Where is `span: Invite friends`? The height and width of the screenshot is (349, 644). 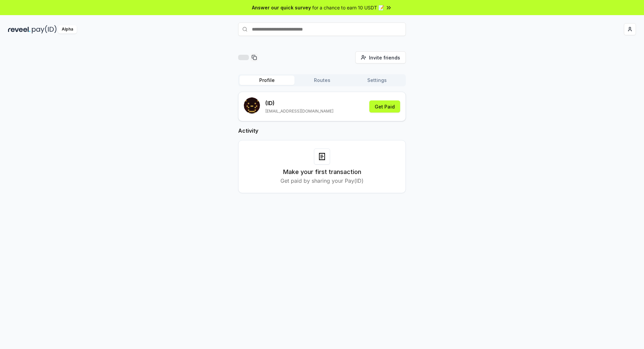
span: Invite friends is located at coordinates (385, 58).